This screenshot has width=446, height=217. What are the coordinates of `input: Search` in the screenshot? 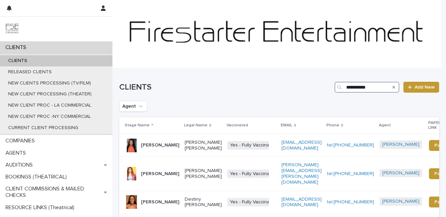 It's located at (367, 87).